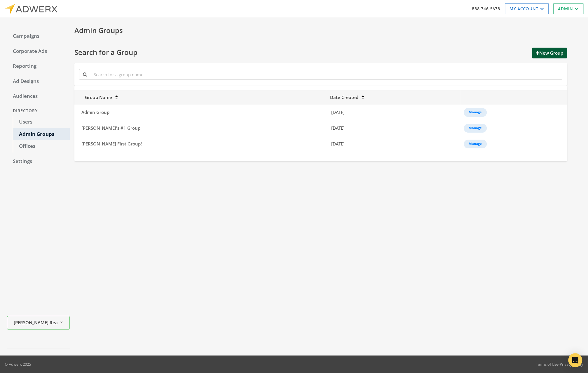 This screenshot has height=373, width=588. I want to click on span: Group Name, so click(95, 97).